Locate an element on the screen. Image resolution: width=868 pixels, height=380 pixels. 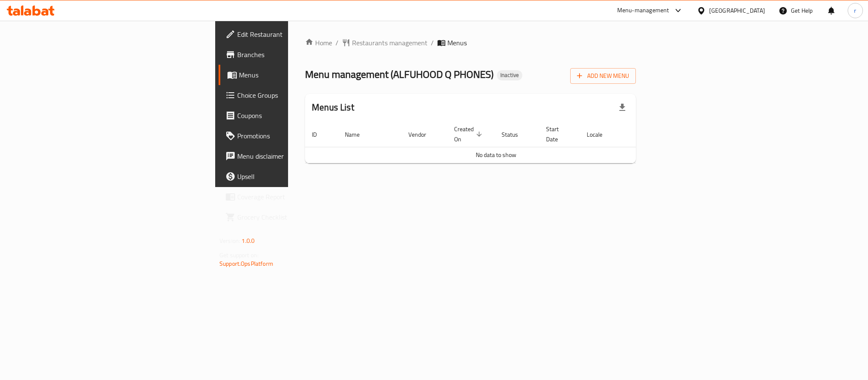
span: ID is located at coordinates (320, 135).